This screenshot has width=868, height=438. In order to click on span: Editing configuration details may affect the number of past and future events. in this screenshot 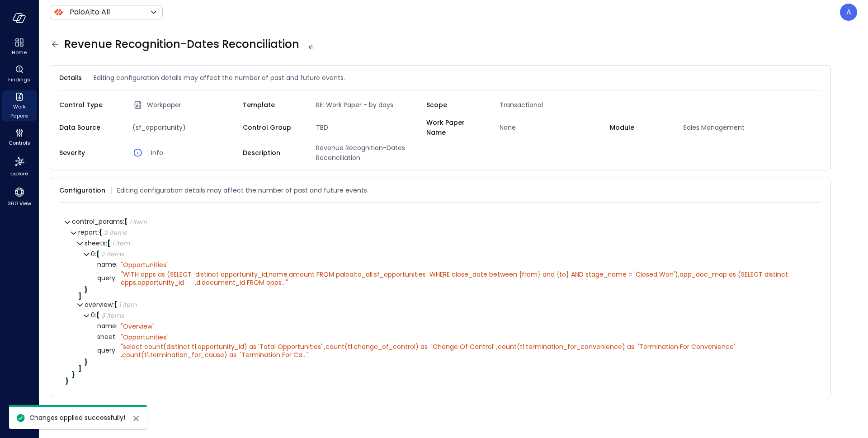, I will do `click(219, 78)`.